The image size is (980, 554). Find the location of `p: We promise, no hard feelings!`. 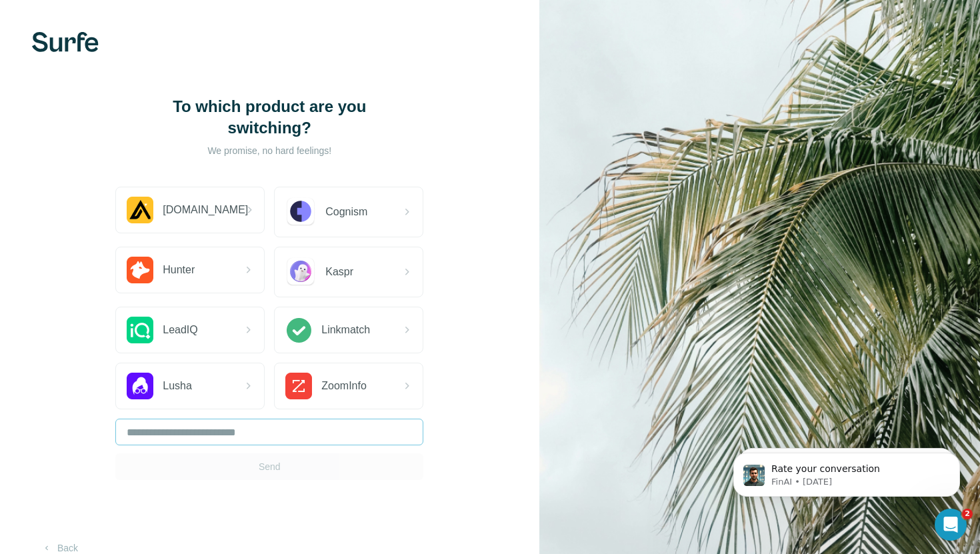

p: We promise, no hard feelings! is located at coordinates (269, 151).